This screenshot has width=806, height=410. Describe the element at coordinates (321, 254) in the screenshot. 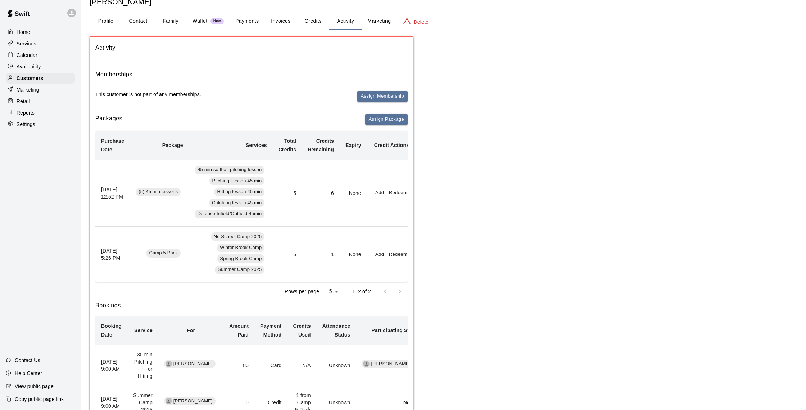

I see `td: 1` at that location.